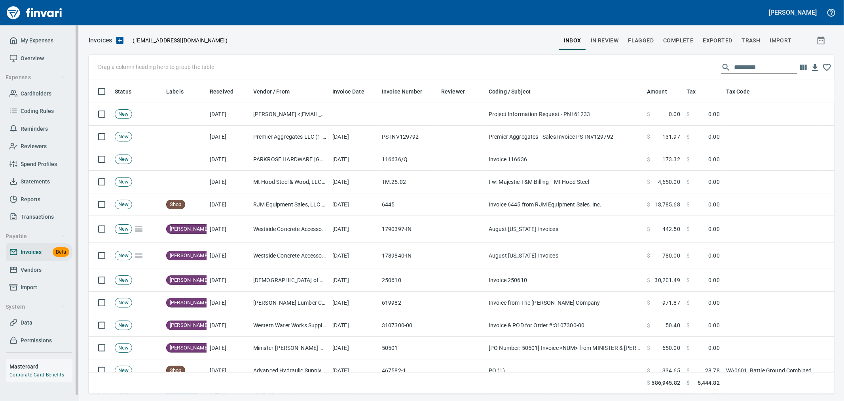 The width and height of the screenshot is (844, 401). I want to click on span: Tax Code, so click(738, 91).